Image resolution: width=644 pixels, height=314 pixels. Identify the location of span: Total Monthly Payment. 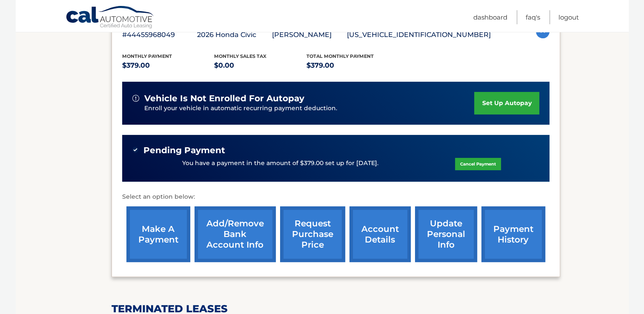
(340, 56).